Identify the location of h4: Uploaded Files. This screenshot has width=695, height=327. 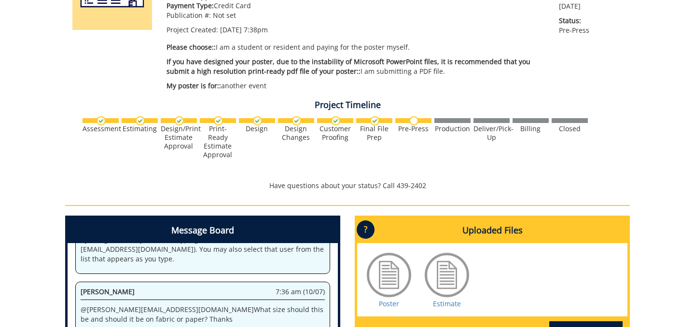
(492, 231).